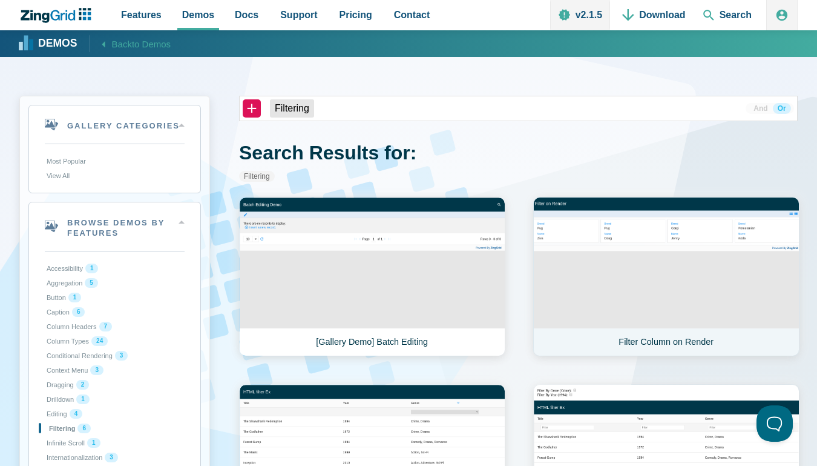 Image resolution: width=817 pixels, height=466 pixels. What do you see at coordinates (114, 283) in the screenshot?
I see `button: Aggregation 5` at bounding box center [114, 283].